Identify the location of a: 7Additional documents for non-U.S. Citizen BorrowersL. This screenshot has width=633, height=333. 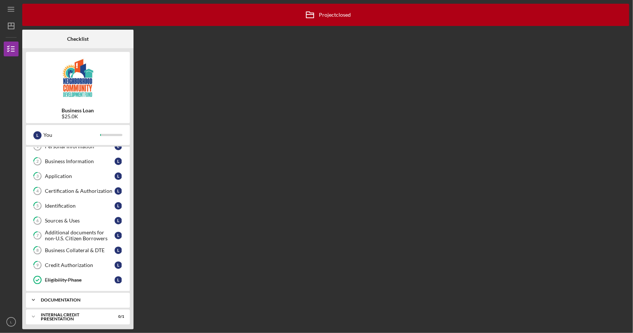
(78, 235).